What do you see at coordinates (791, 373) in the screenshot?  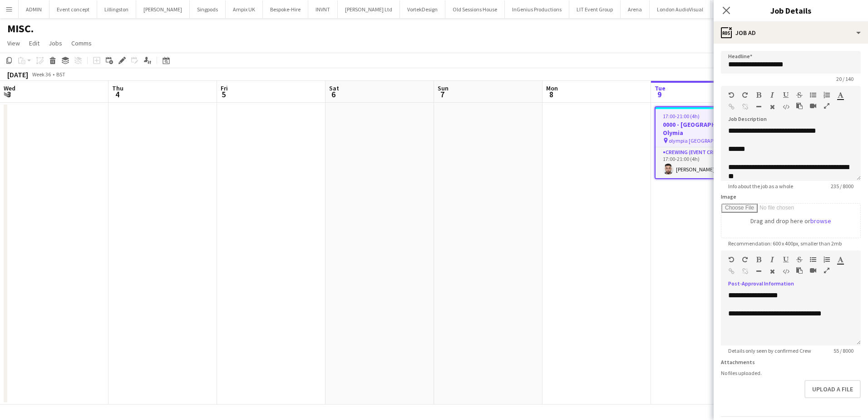 I see `div: No files uploaded.` at bounding box center [791, 373].